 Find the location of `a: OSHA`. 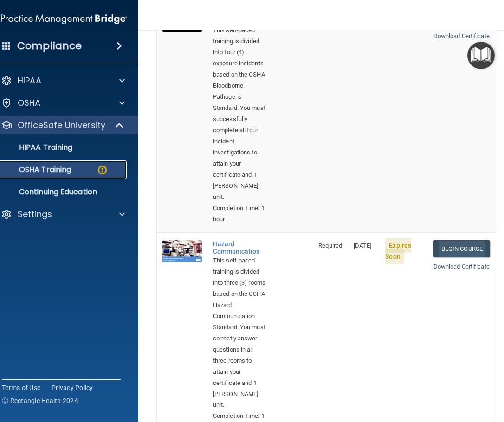

a: OSHA is located at coordinates (63, 103).